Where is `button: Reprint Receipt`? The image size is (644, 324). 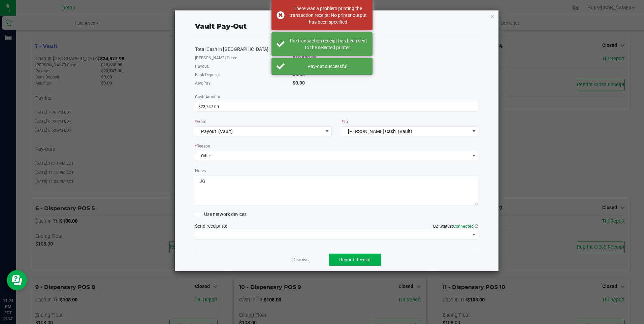 button: Reprint Receipt is located at coordinates (355, 260).